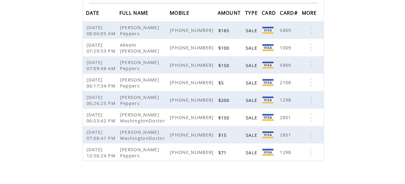 This screenshot has height=184, width=405. What do you see at coordinates (223, 153) in the screenshot?
I see `span: $71` at bounding box center [223, 153].